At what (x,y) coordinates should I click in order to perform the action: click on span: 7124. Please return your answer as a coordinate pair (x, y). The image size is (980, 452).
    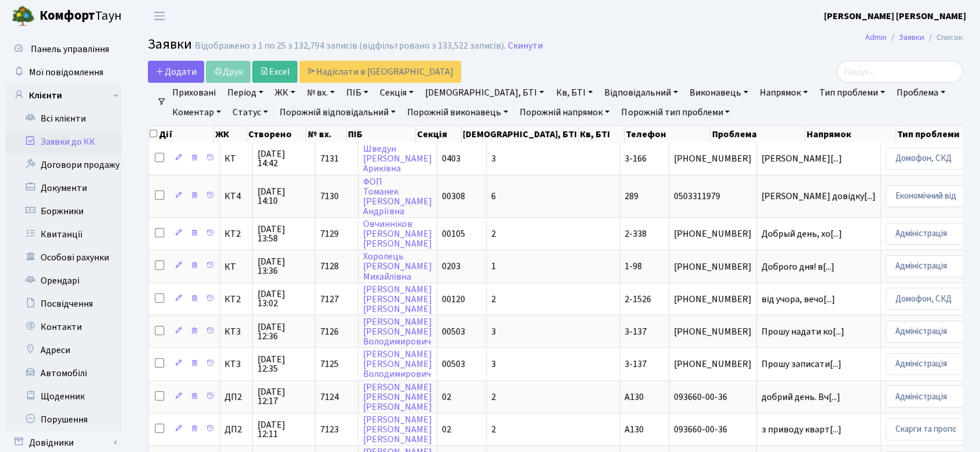
    Looking at the image, I should click on (329, 397).